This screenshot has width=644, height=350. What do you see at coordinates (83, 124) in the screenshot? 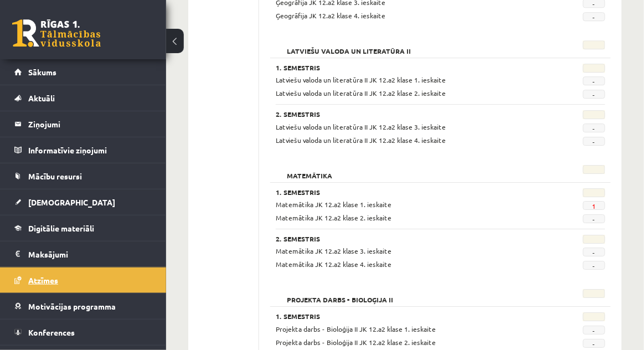
I see `a: Ziņojumi` at bounding box center [83, 124].